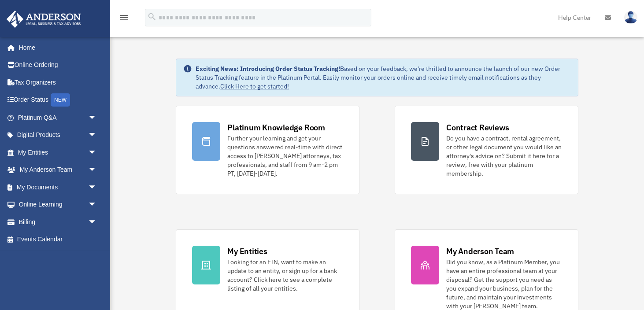 This screenshot has height=310, width=644. What do you see at coordinates (58, 222) in the screenshot?
I see `a: Billingarrow_drop_down` at bounding box center [58, 222].